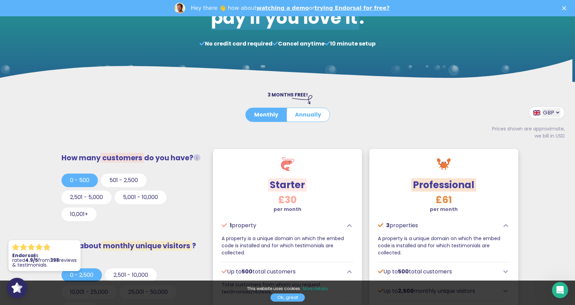 This screenshot has width=575, height=305. I want to click on img: crab.svg, so click(444, 164).